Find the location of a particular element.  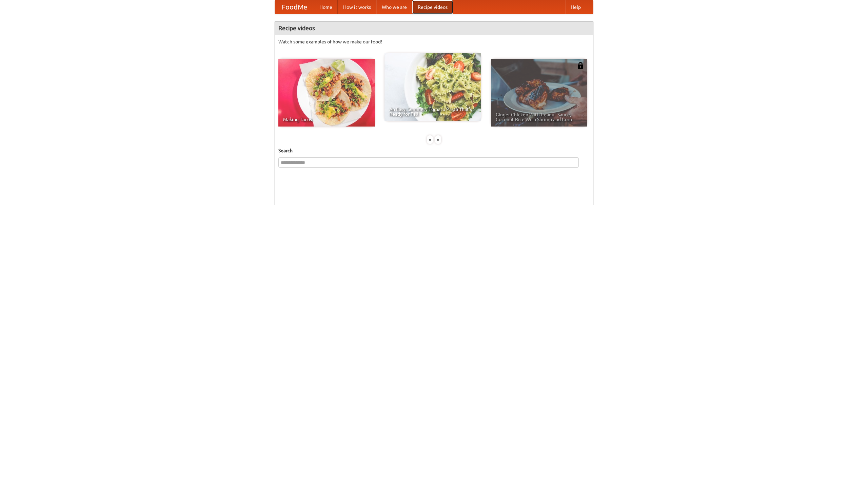

a: An Easy, Summery Tomato Pasta That's Ready for Fall is located at coordinates (433, 87).